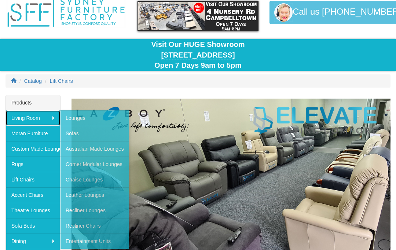  Describe the element at coordinates (95, 195) in the screenshot. I see `a: Leather Lounges` at that location.